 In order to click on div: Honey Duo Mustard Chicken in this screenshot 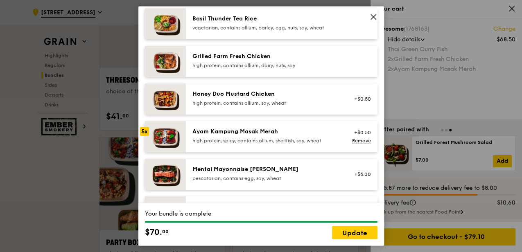, I will do `click(266, 94)`.